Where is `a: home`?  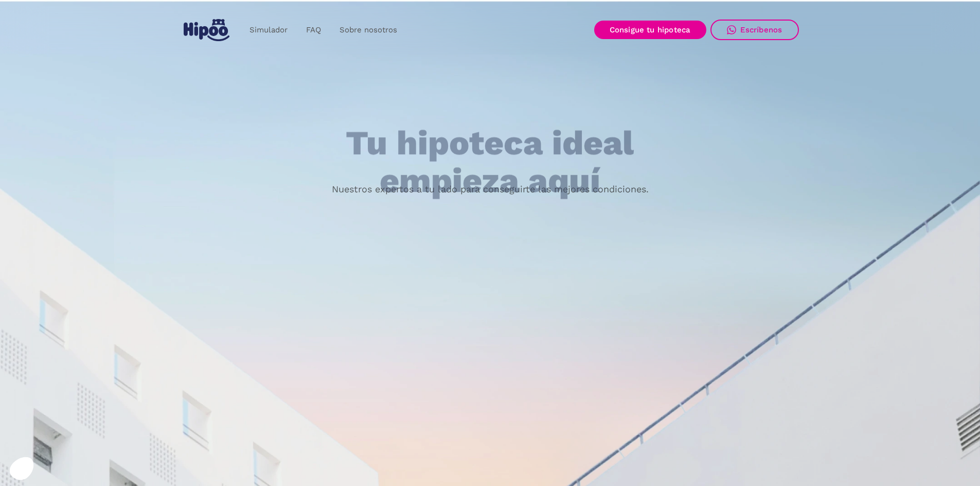 a: home is located at coordinates (207, 30).